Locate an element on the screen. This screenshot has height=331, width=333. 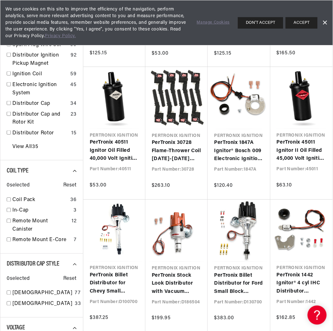
div: 12 is located at coordinates (74, 222).